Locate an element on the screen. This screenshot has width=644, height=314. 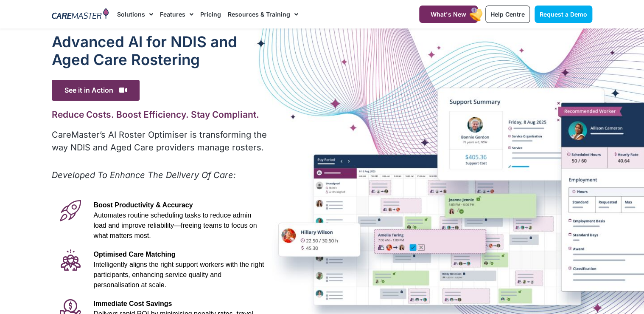
span: What's New is located at coordinates (448, 14).